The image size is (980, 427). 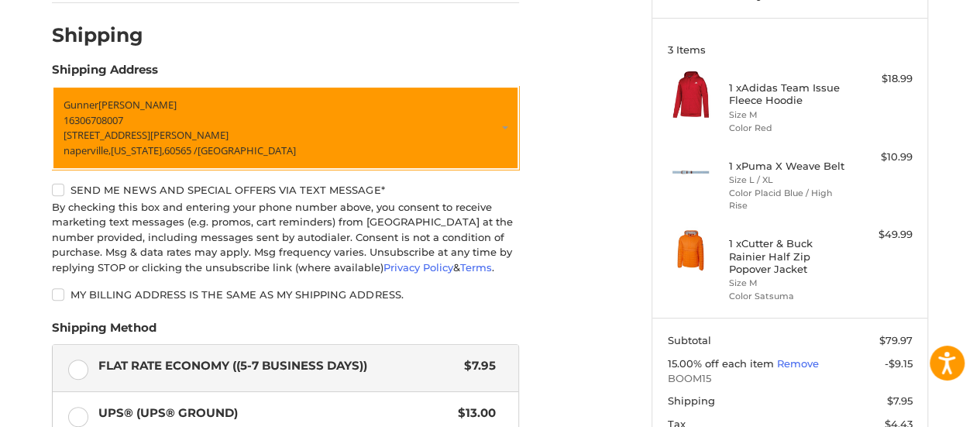 What do you see at coordinates (882, 234) in the screenshot?
I see `div: $49.99` at bounding box center [882, 234].